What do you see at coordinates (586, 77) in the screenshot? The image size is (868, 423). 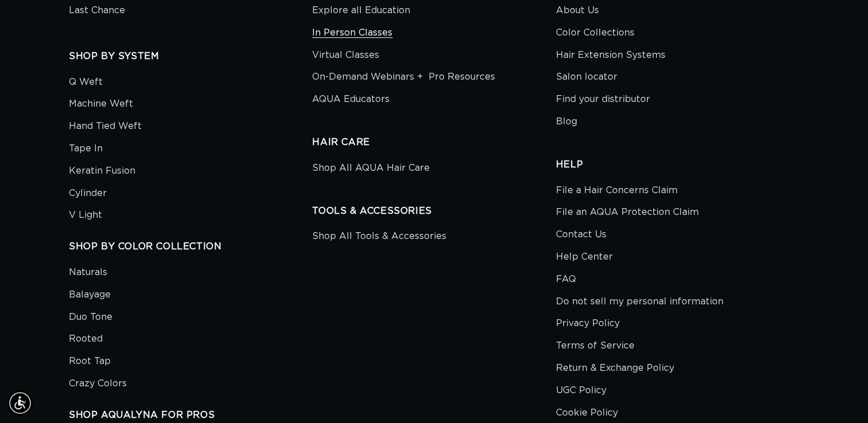 I see `a: Salon locator` at bounding box center [586, 77].